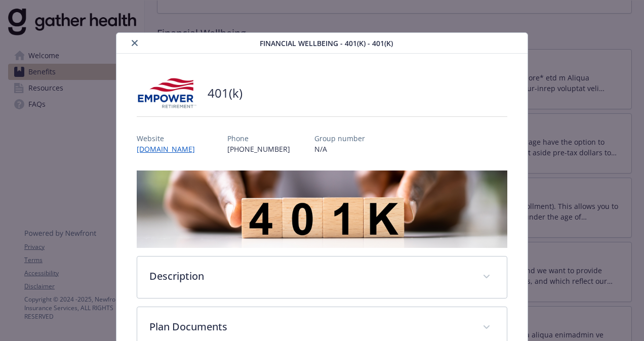 Image resolution: width=644 pixels, height=341 pixels. Describe the element at coordinates (259, 138) in the screenshot. I see `p: Phone` at that location.